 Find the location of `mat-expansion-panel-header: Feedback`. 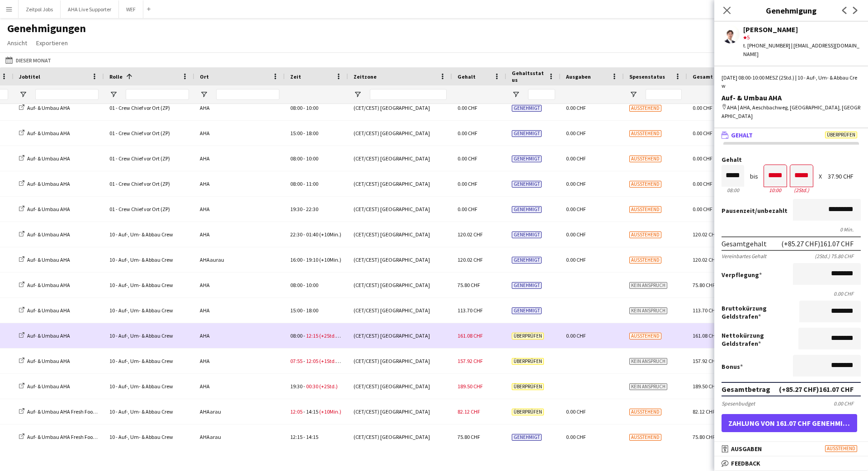

mat-expansion-panel-header: Feedback is located at coordinates (791, 464).